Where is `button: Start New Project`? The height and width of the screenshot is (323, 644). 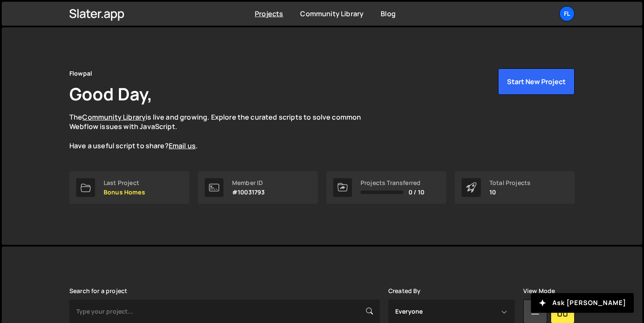
button: Start New Project is located at coordinates (536, 82).